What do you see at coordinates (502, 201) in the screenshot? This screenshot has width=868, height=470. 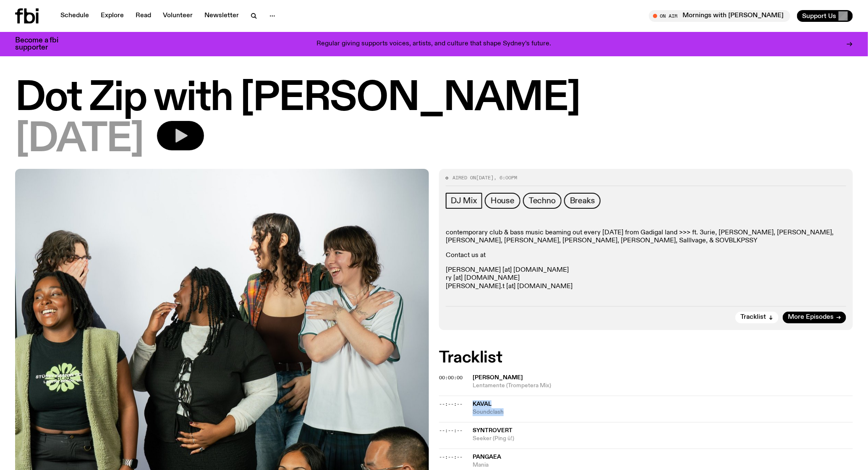 I see `span: House` at bounding box center [502, 201].